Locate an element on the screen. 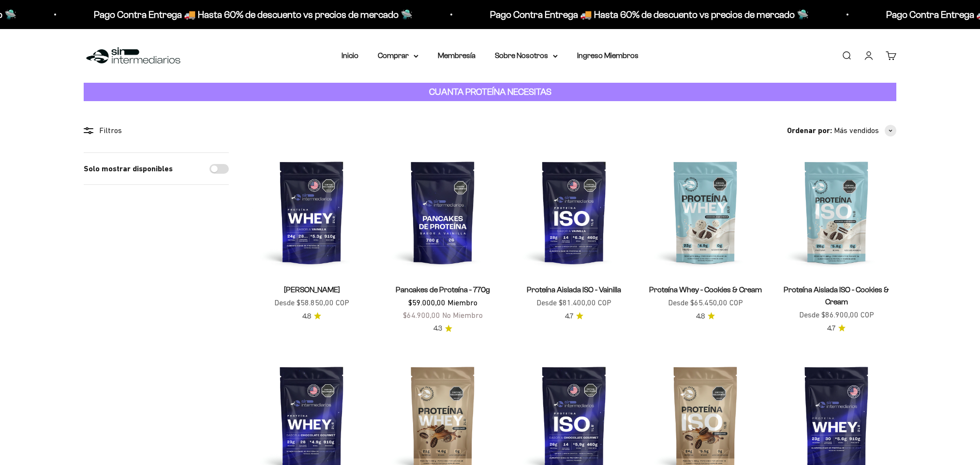 This screenshot has height=465, width=980. summary: Comprar is located at coordinates (398, 56).